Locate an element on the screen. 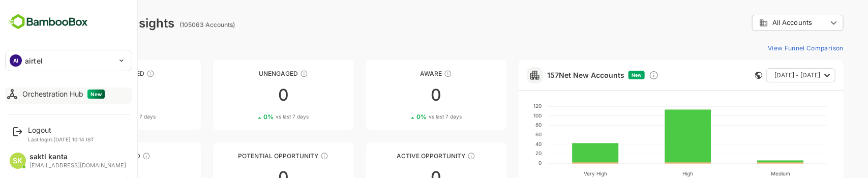 This screenshot has width=868, height=178. div: AI is located at coordinates (16, 61).